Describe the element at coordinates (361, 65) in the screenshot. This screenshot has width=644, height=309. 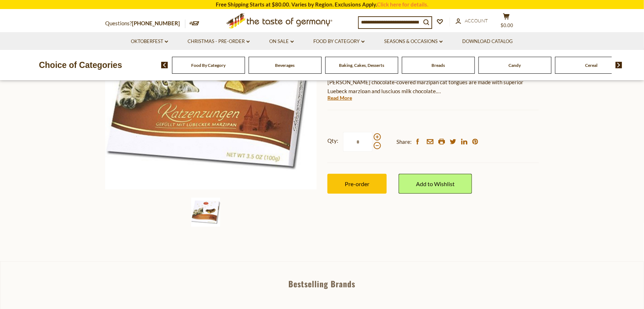
I see `a: Baking, Cakes, Desserts` at that location.